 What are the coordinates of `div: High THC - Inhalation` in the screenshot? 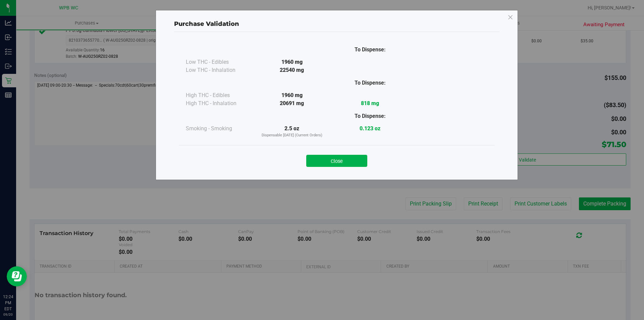 It's located at (219, 103).